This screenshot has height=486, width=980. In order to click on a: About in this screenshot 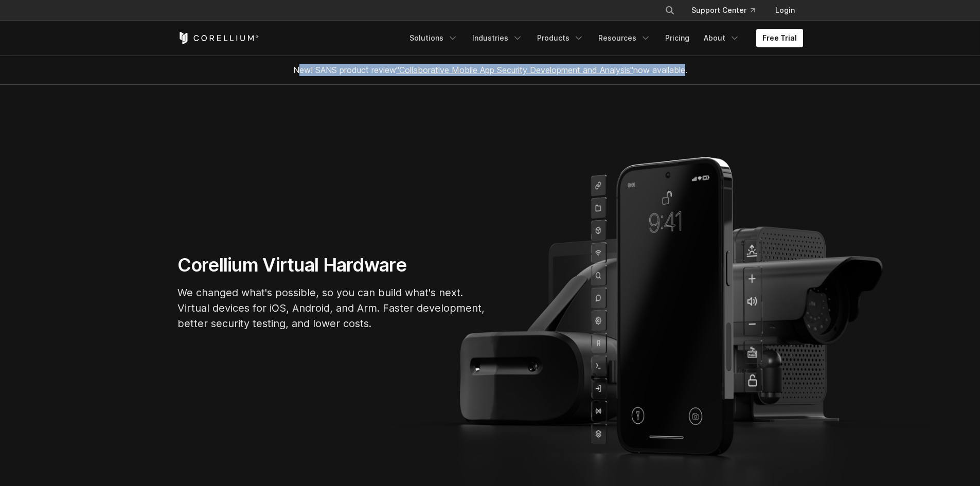, I will do `click(722, 38)`.